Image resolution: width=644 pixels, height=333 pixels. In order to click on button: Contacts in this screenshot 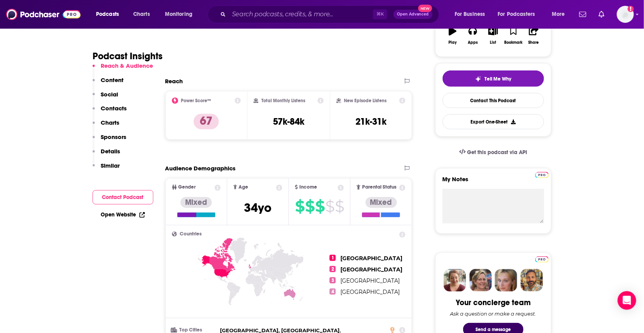, I will do `click(110, 112)`.